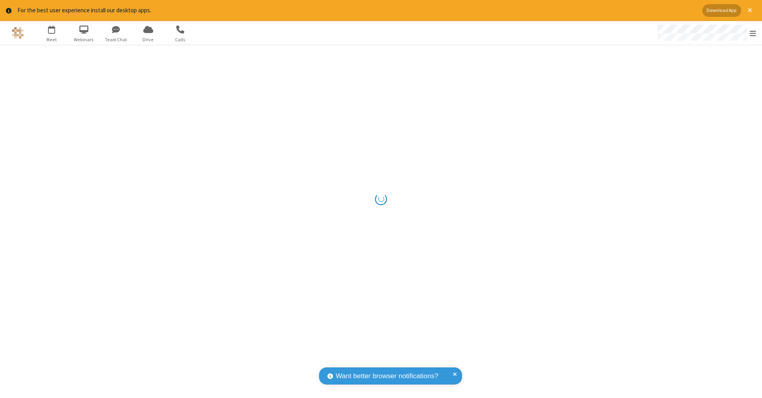 This screenshot has width=762, height=398. Describe the element at coordinates (148, 40) in the screenshot. I see `span: Drive` at that location.